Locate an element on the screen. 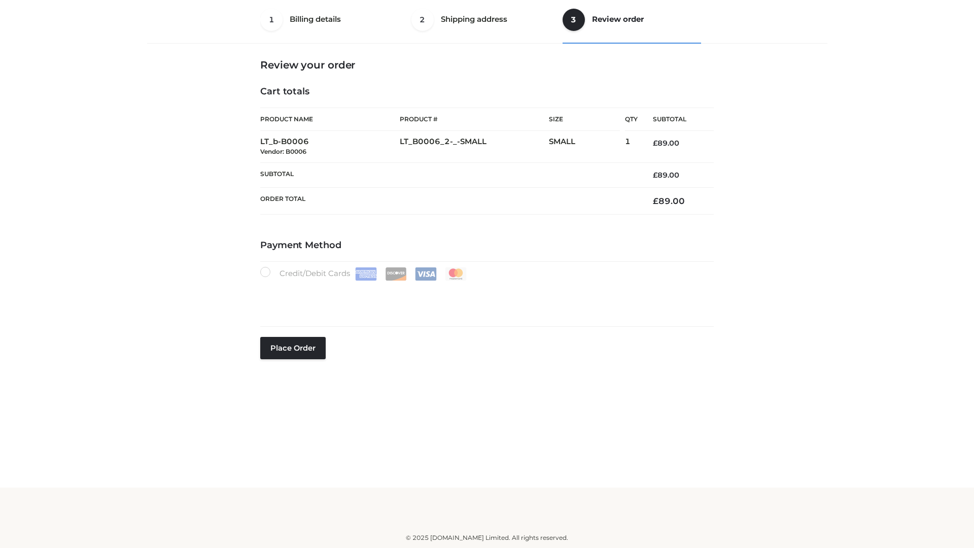 This screenshot has height=548, width=974. th: Qty is located at coordinates (631, 119).